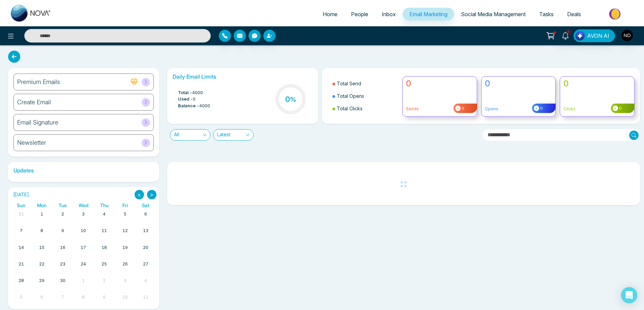 The height and width of the screenshot is (310, 644). Describe the element at coordinates (365, 108) in the screenshot. I see `li: Total Clicks` at that location.